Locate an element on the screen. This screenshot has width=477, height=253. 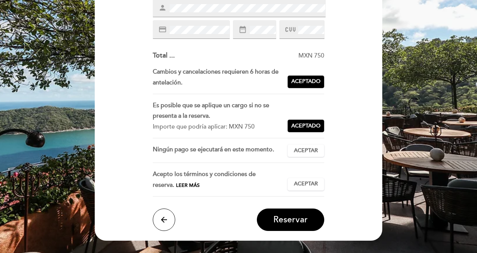
i: arrow_back is located at coordinates (164, 220).